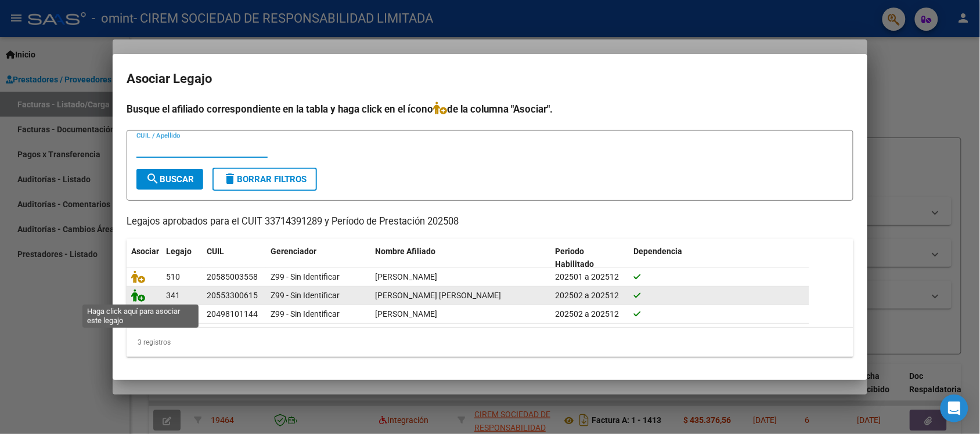 The height and width of the screenshot is (434, 980). I want to click on h2: Asociar Legajo, so click(490, 79).